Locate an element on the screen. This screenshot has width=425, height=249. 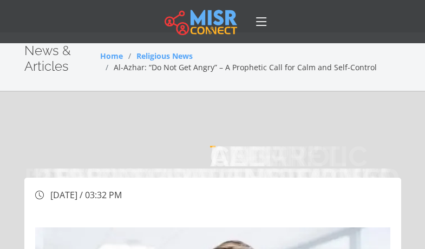
a: Home is located at coordinates (111, 56).